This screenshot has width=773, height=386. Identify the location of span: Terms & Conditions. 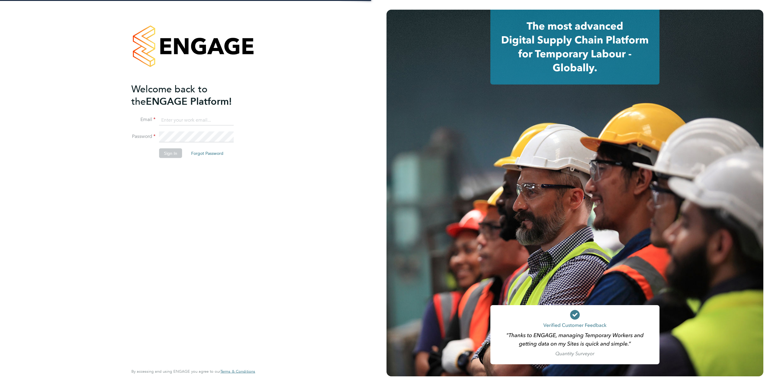
(238, 372).